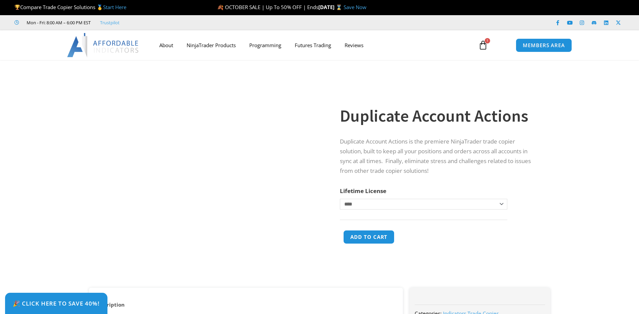 Image resolution: width=639 pixels, height=314 pixels. I want to click on label: Lifetime License, so click(363, 191).